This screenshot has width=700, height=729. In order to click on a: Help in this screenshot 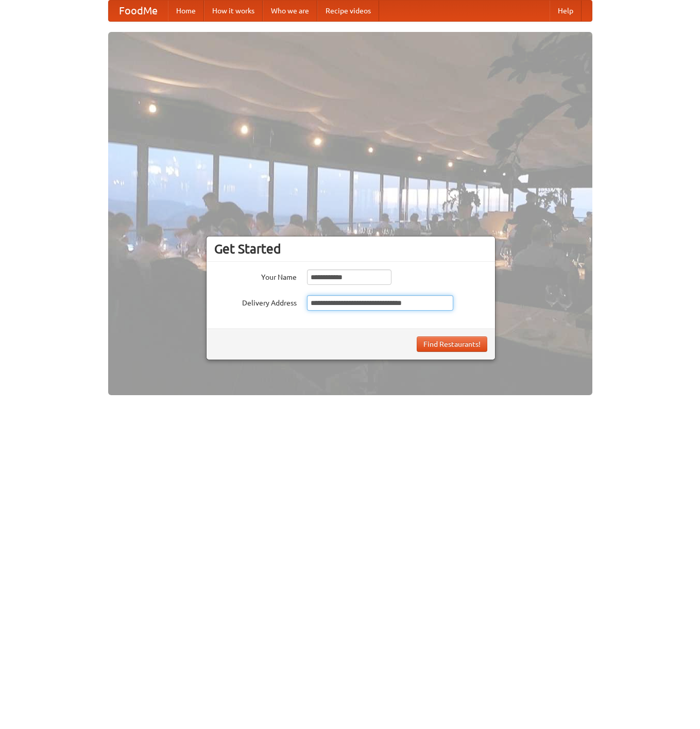, I will do `click(565, 10)`.